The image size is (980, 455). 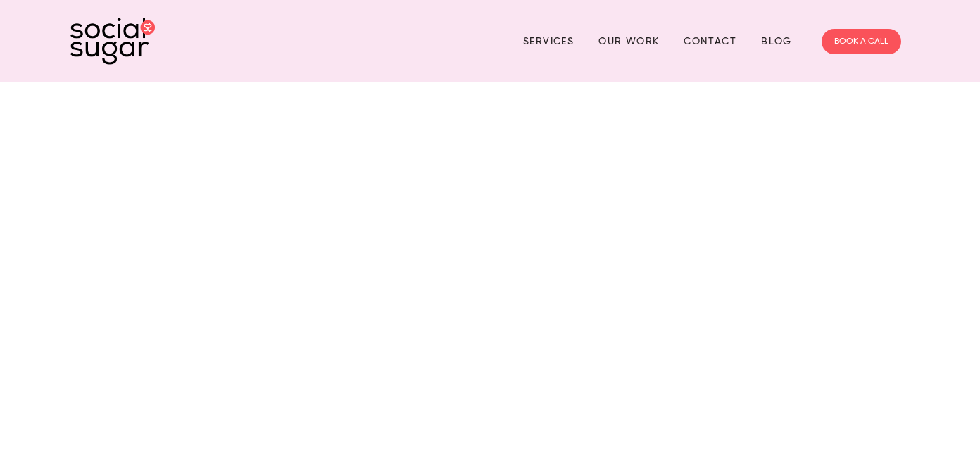 I want to click on a: Contact, so click(x=710, y=41).